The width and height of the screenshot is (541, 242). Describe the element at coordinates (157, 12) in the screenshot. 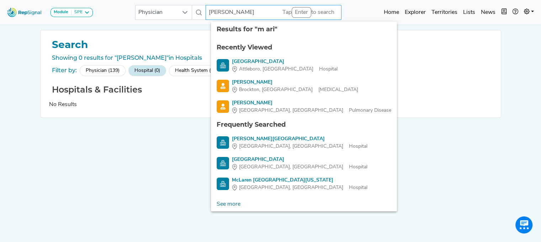

I see `span: Physician` at that location.